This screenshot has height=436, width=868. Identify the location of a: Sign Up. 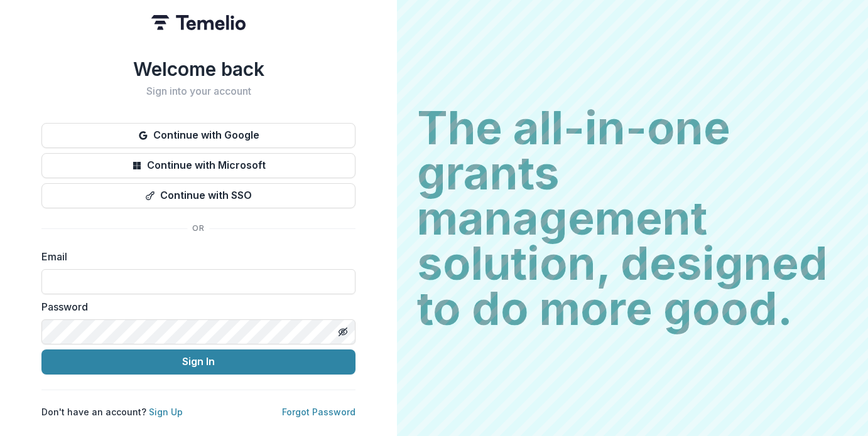
(166, 411).